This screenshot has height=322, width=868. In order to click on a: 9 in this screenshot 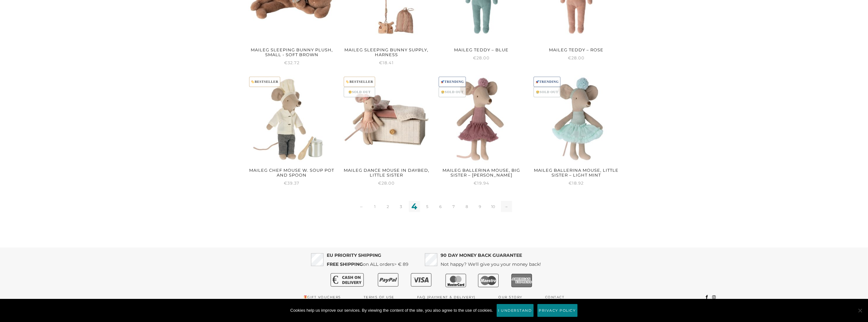, I will do `click(480, 206)`.